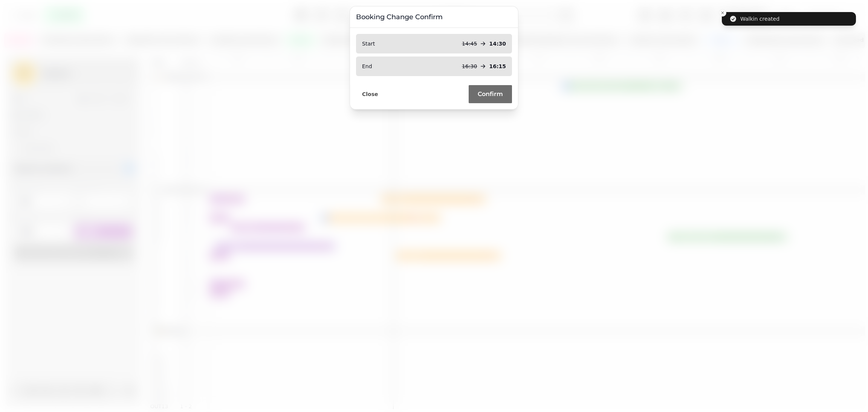 The image size is (868, 412). Describe the element at coordinates (370, 94) in the screenshot. I see `span: Close` at that location.